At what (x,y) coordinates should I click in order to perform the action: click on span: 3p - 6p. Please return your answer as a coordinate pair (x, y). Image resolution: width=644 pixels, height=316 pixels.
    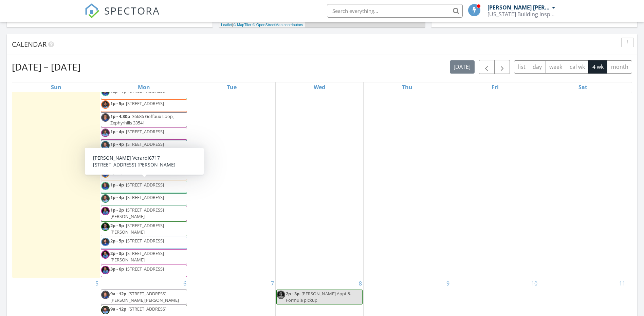
    Looking at the image, I should click on (117, 269).